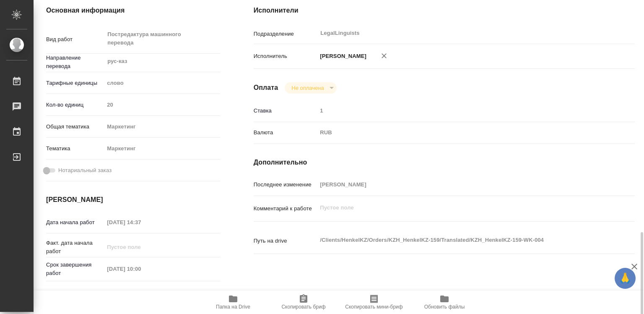  What do you see at coordinates (310, 87) in the screenshot?
I see `div: Не оплачена` at bounding box center [310, 87].